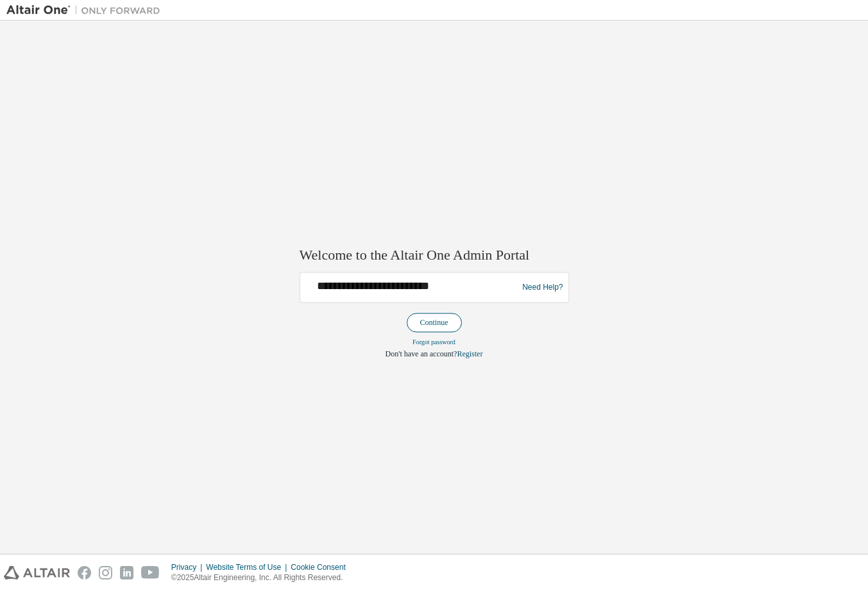 The height and width of the screenshot is (591, 868). Describe the element at coordinates (262, 577) in the screenshot. I see `p: © 2025 Altair Engineering, Inc. All Rights Reserved.` at that location.